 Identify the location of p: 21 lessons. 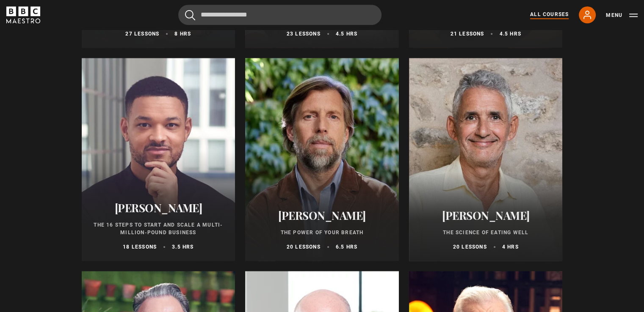
(467, 34).